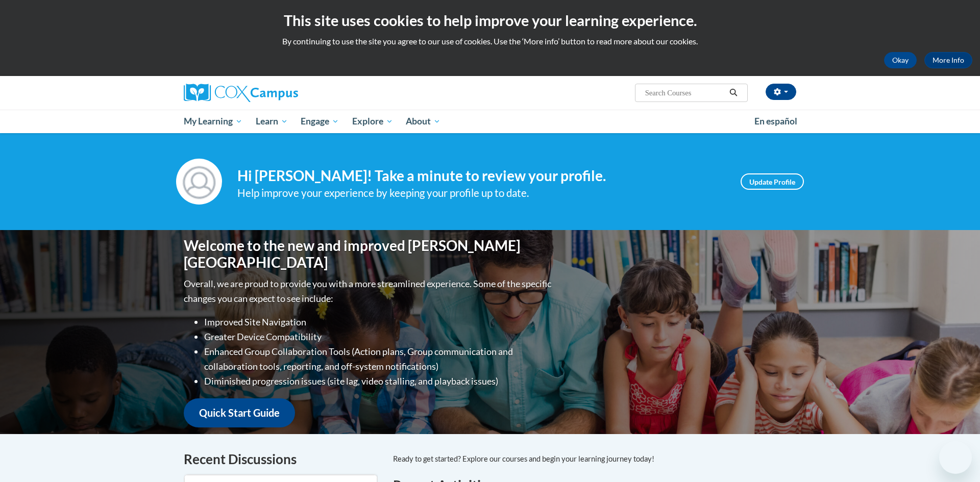 The image size is (980, 482). I want to click on img: Cox Campus, so click(241, 93).